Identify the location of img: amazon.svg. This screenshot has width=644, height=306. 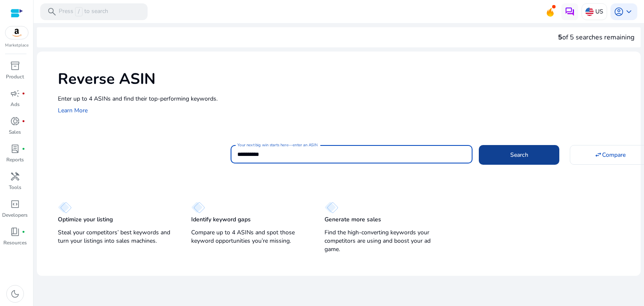
(17, 33).